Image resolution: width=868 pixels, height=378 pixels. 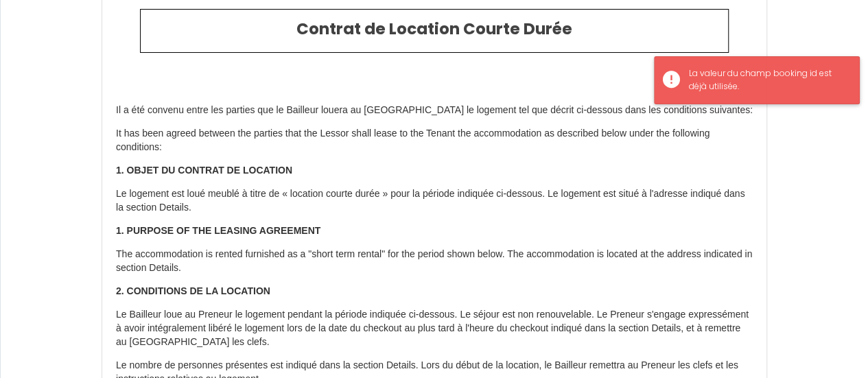 I want to click on strong: 1. OBJET DU CONTRAT DE LOCATION, so click(x=204, y=170).